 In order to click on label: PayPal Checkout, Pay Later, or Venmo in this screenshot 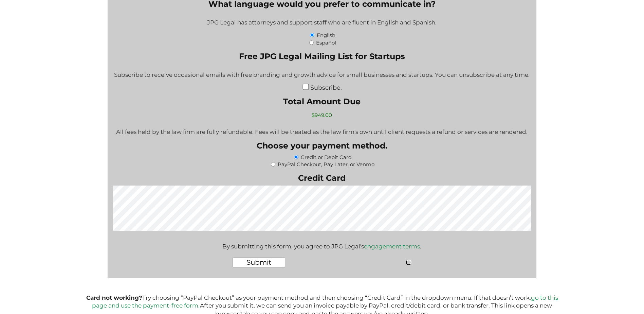, I will do `click(326, 164)`.